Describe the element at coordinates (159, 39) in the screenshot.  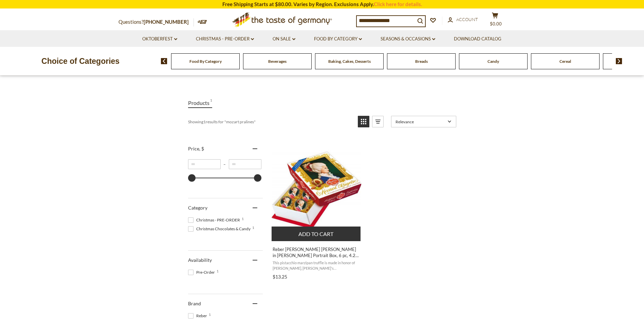
I see `a: Oktoberfest` at that location.